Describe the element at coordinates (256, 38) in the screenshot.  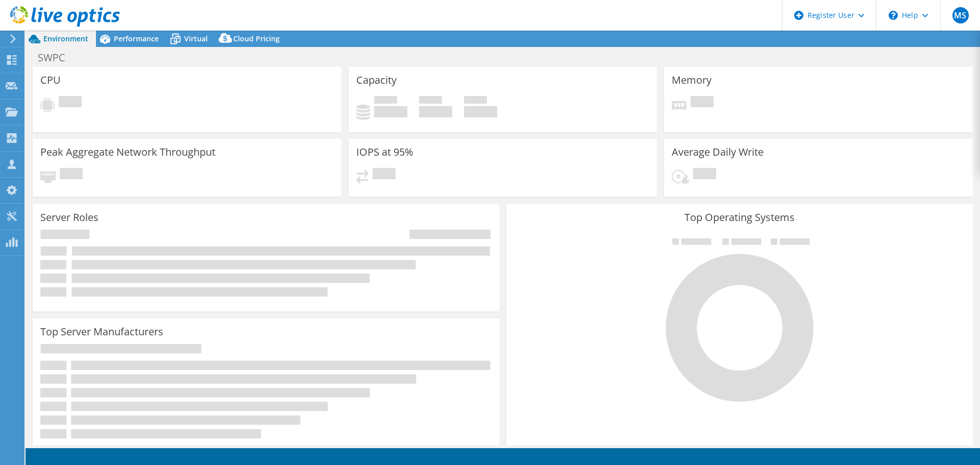
I see `span: Cloud Pricing` at that location.